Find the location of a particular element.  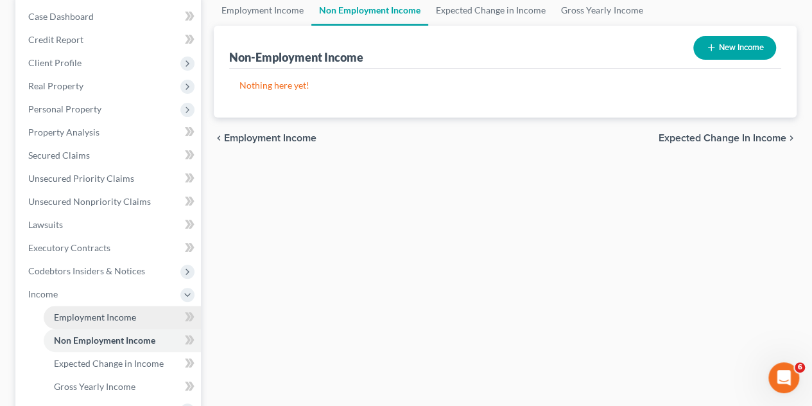

span: Income is located at coordinates (43, 293).